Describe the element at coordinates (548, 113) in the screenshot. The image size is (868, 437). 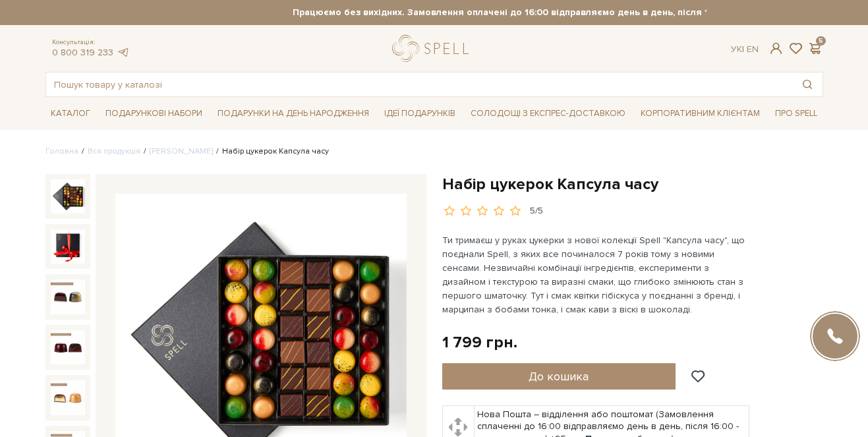
I see `a: Солодощі з експрес-доставкою` at that location.